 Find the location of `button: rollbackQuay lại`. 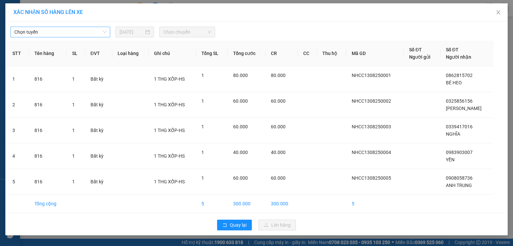

button: rollbackQuay lại is located at coordinates (234, 225).